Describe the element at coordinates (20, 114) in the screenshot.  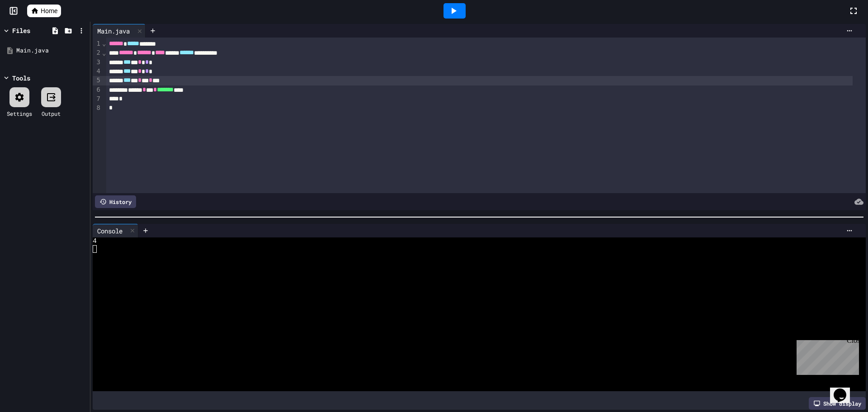
I see `div: Settings` at that location.